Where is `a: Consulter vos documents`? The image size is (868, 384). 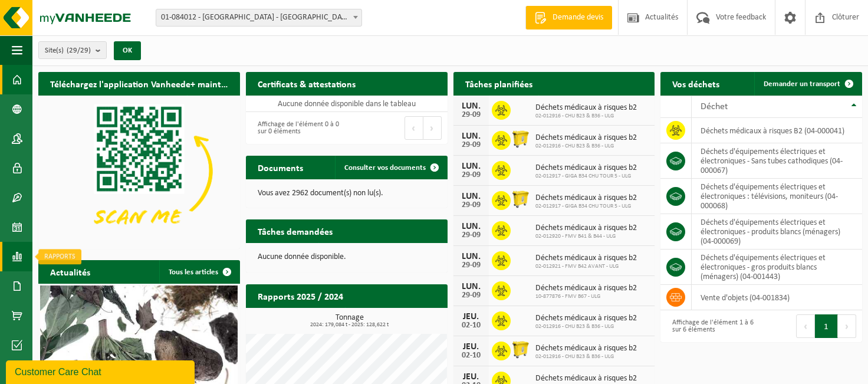
a: Consulter vos documents is located at coordinates (390, 168).